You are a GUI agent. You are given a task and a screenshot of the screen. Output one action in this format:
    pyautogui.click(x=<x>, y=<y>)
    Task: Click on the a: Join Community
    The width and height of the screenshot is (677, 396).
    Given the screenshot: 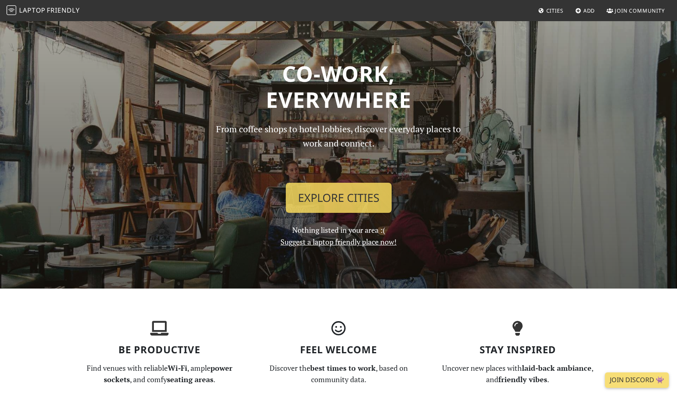 What is the action you would take?
    pyautogui.click(x=636, y=11)
    